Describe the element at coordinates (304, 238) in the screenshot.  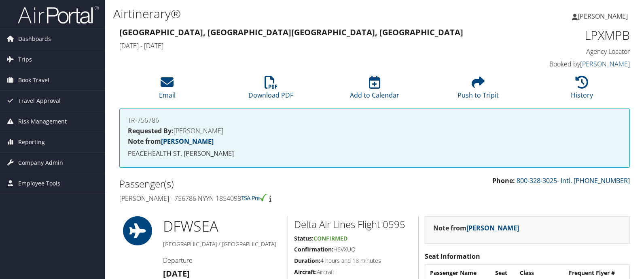
I see `strong: Status:` at that location.